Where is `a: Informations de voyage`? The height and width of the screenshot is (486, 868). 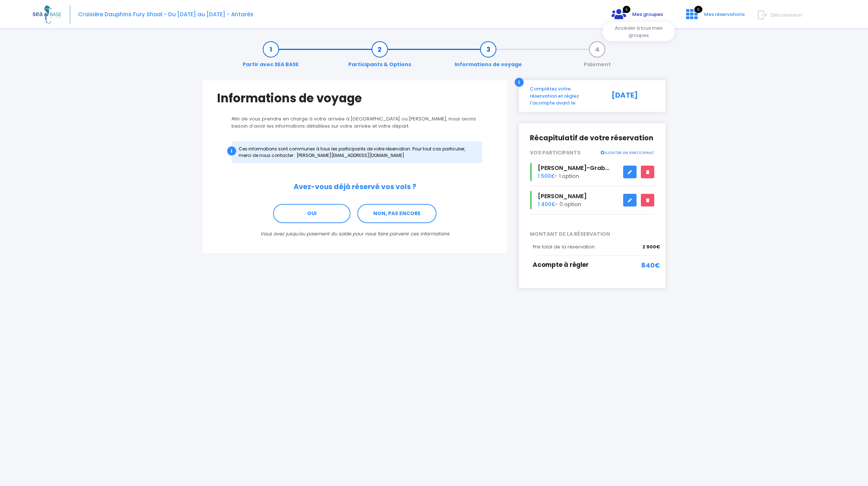 a: Informations de voyage is located at coordinates (488, 57).